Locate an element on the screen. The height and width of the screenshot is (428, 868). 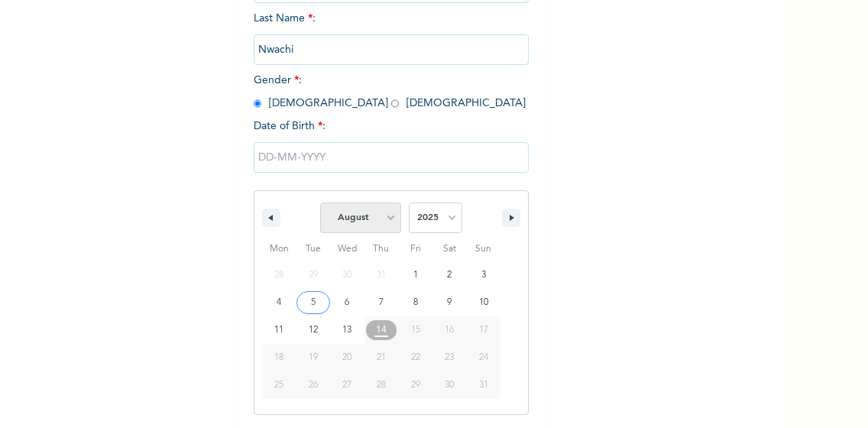
span: 19 is located at coordinates (314, 358).